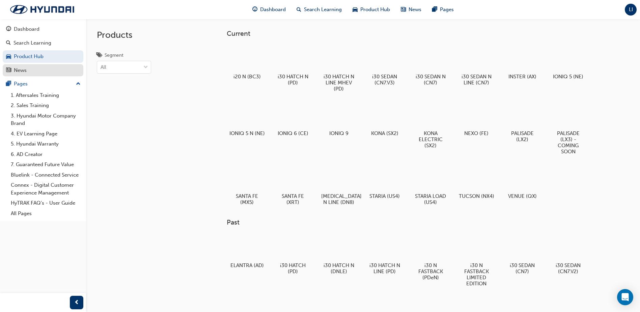  I want to click on div: Open Intercom Messenger, so click(625, 297).